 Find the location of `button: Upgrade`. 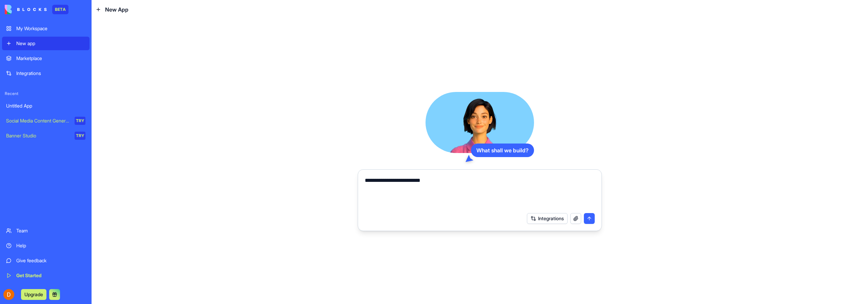

button: Upgrade is located at coordinates (34, 295).